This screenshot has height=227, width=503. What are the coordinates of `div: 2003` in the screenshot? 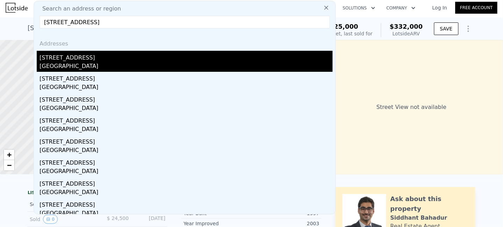 It's located at (286, 223).